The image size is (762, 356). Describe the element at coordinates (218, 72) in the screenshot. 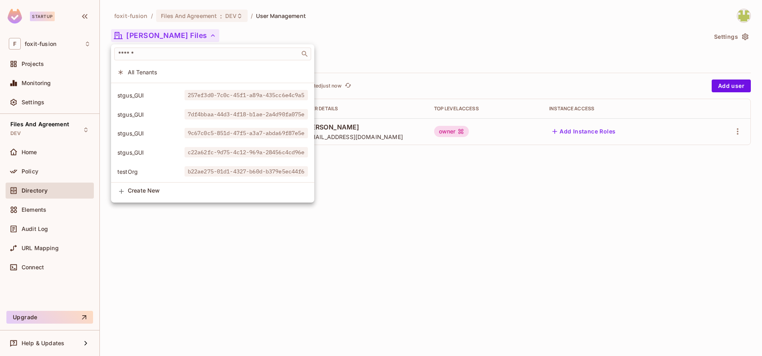

I see `span: All Tenants` at that location.